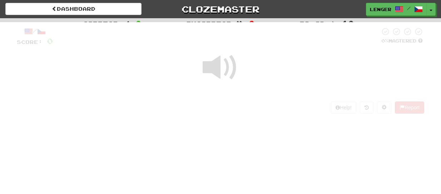  I want to click on div: Mastered, so click(402, 41).